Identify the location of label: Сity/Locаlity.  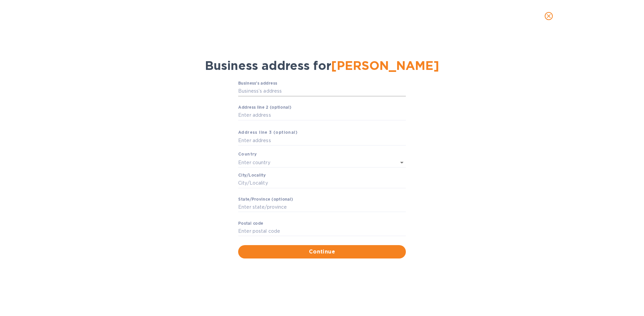
(252, 175).